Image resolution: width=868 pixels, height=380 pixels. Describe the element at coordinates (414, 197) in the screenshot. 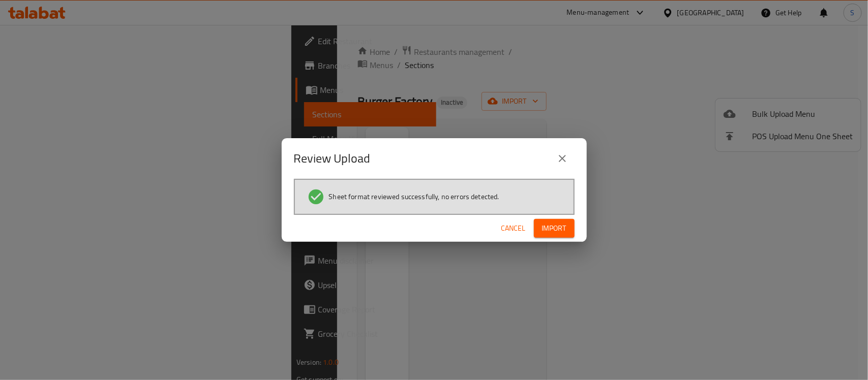

I see `span: Sheet format reviewed successfully, no errors detected.` at that location.